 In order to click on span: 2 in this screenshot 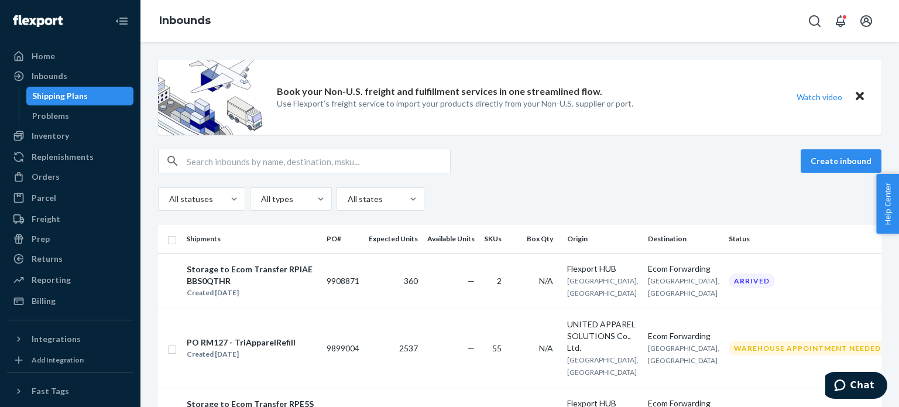, I will do `click(499, 280)`.